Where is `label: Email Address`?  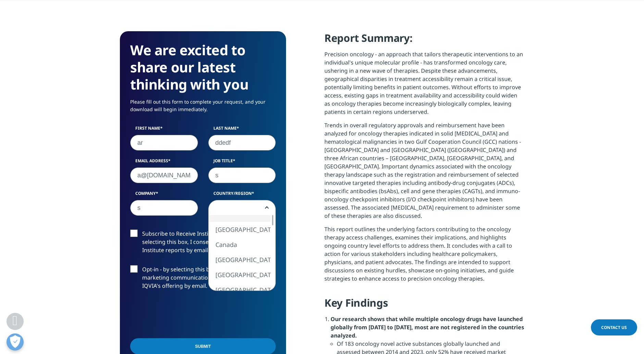
label: Email Address is located at coordinates (164, 163).